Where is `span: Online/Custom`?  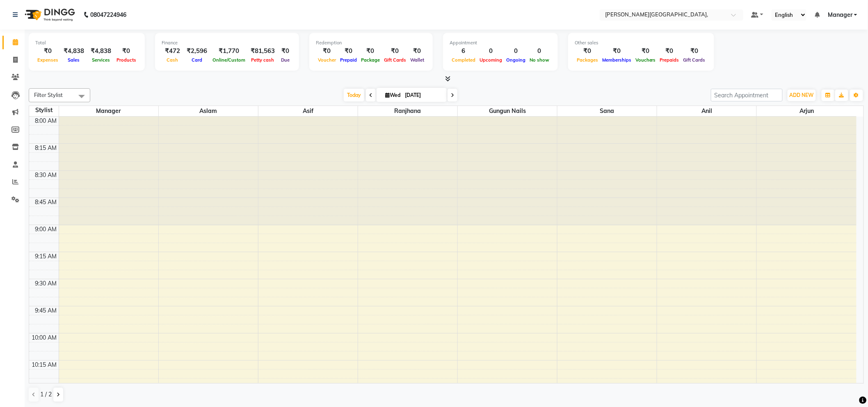
span: Online/Custom is located at coordinates (229, 60).